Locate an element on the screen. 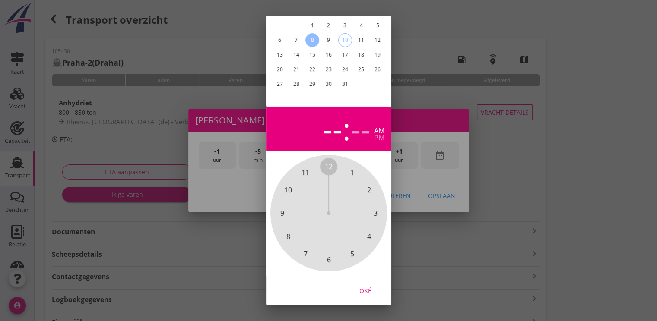  button: 12 is located at coordinates (377, 40).